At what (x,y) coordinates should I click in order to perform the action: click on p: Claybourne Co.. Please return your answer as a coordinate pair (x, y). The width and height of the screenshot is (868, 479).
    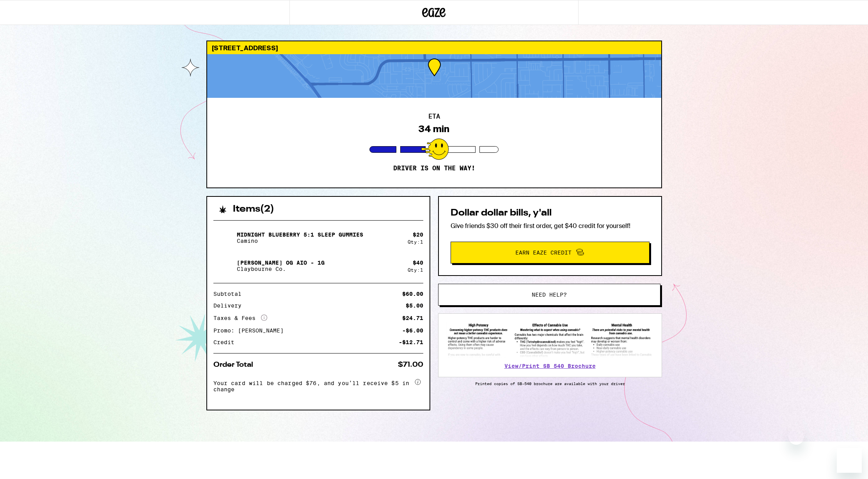
    Looking at the image, I should click on (280, 269).